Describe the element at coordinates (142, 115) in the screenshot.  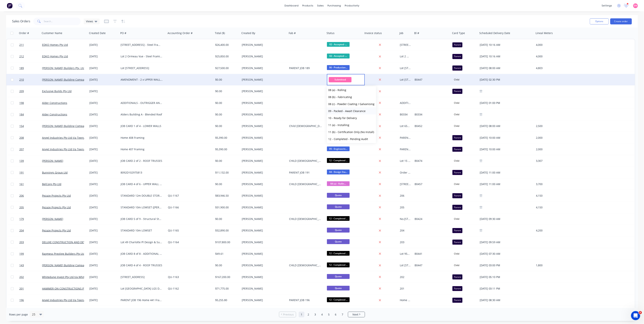
I see `div: Alders Building A - Blended Roof` at that location.